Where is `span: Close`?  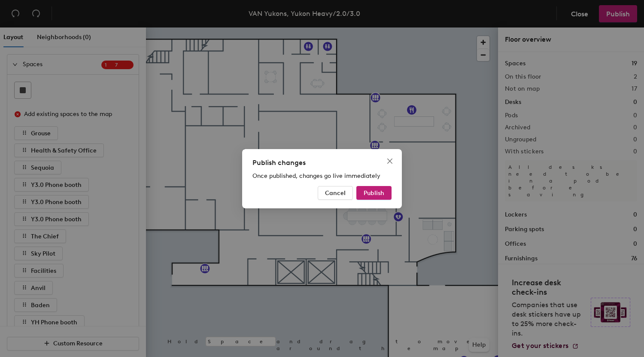 span: Close is located at coordinates (390, 161).